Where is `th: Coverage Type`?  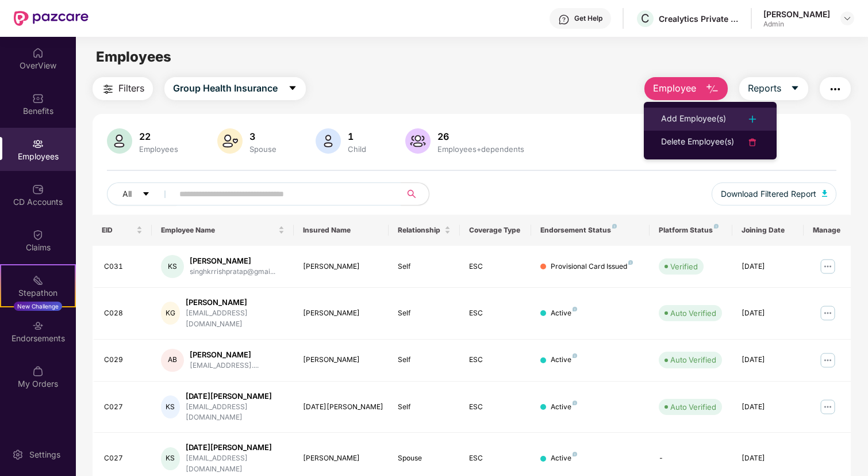 th: Coverage Type is located at coordinates (496, 230).